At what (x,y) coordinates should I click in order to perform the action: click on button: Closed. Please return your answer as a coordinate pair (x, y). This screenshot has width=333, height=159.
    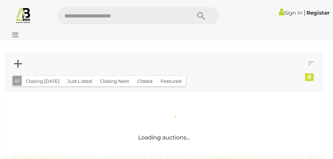
    Looking at the image, I should click on (145, 81).